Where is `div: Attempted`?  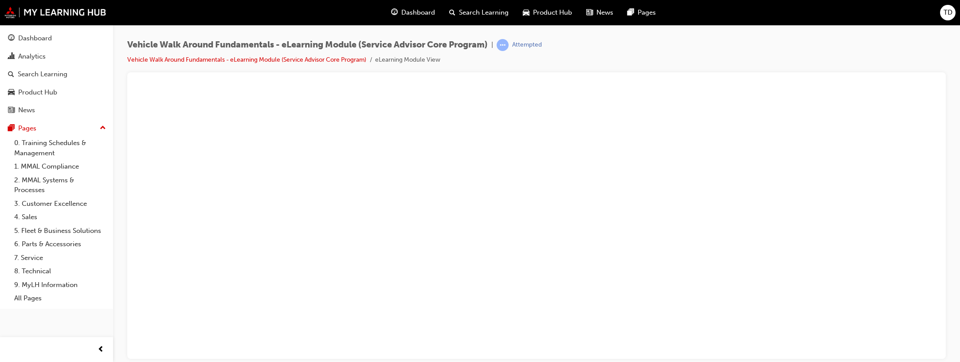 div: Attempted is located at coordinates (527, 45).